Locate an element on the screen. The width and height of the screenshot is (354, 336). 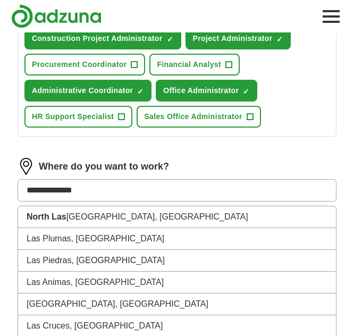
span: Project Administrator is located at coordinates (233, 38).